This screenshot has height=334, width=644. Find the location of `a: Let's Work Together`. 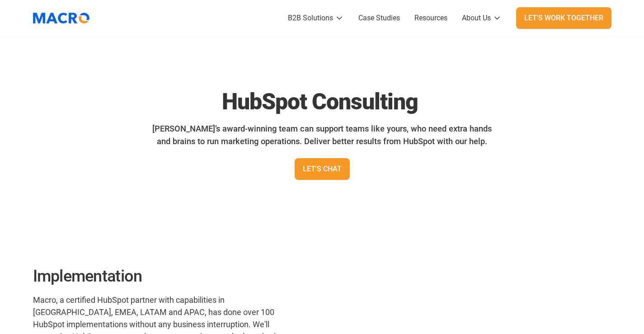

a: Let's Work Together is located at coordinates (564, 18).